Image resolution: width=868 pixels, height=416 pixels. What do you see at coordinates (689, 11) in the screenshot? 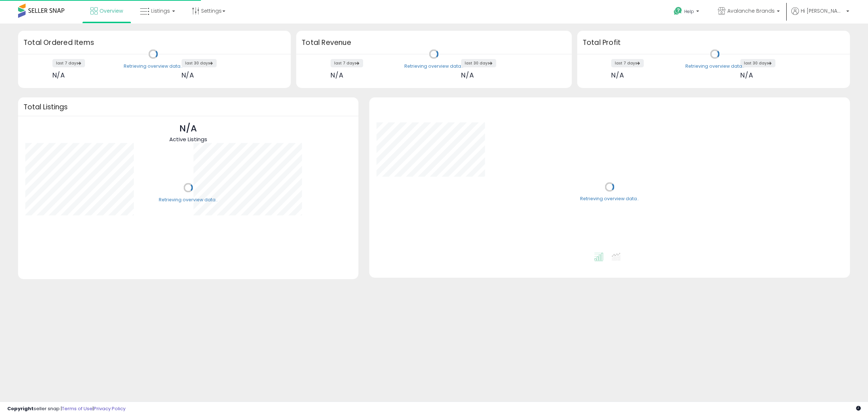
I see `span: Help` at bounding box center [689, 11].